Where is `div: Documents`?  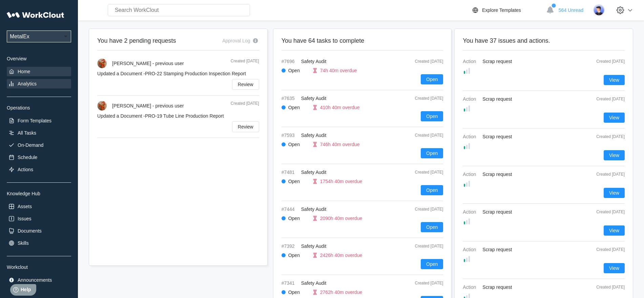 div: Documents is located at coordinates (30, 231).